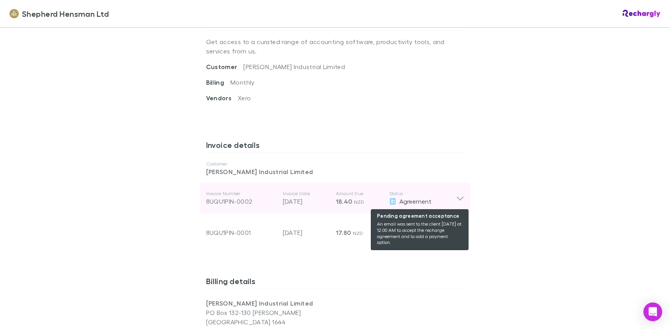 This screenshot has height=329, width=670. What do you see at coordinates (652, 312) in the screenshot?
I see `div: Open Intercom Messenger` at bounding box center [652, 312].